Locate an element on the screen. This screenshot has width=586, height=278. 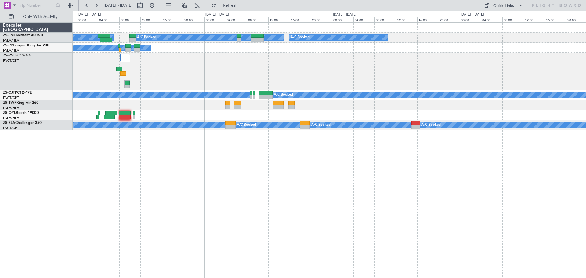
span: ZS-OYL is located at coordinates (9, 113).